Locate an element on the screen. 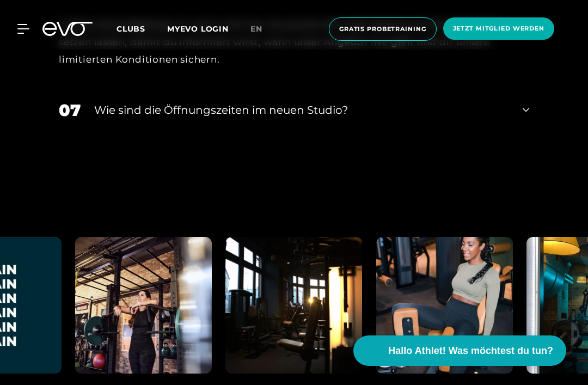 The height and width of the screenshot is (385, 588). span: Clubs is located at coordinates (131, 29).